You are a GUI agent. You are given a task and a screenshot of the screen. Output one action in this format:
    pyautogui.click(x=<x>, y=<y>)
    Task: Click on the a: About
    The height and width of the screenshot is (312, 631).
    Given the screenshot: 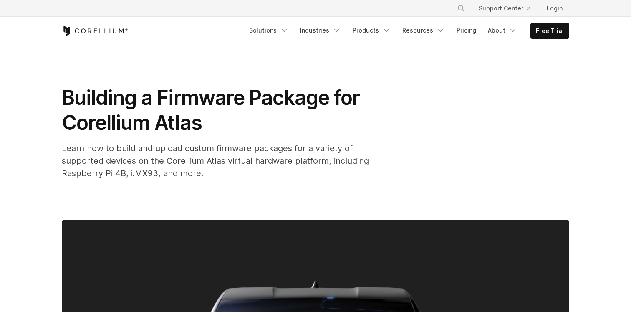 What is the action you would take?
    pyautogui.click(x=503, y=30)
    